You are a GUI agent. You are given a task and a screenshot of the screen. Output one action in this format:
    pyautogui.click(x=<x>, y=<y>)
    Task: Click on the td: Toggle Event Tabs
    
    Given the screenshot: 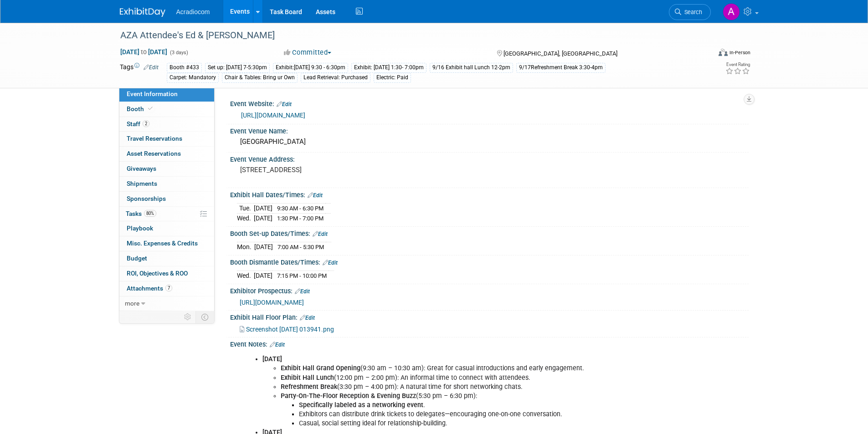 What is the action you would take?
    pyautogui.click(x=204, y=317)
    